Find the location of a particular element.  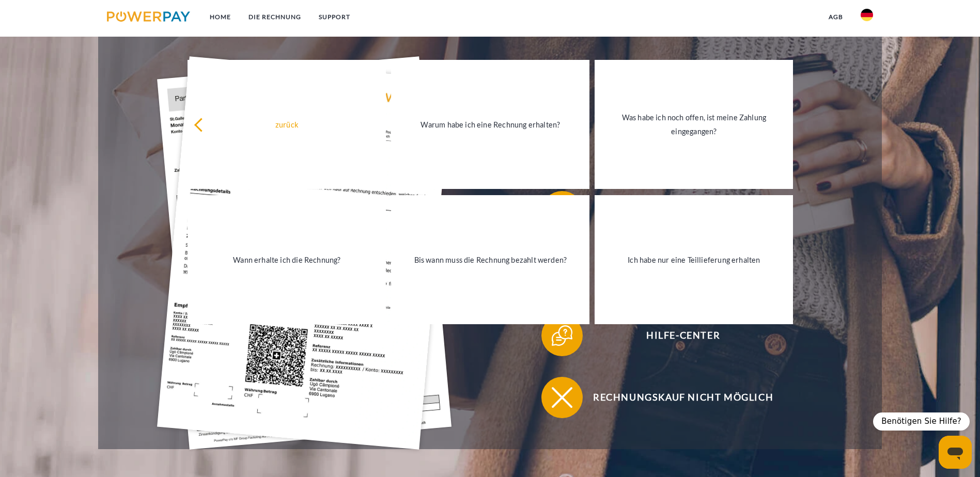

div: Benötigen Sie Hilfe? is located at coordinates (921, 422).